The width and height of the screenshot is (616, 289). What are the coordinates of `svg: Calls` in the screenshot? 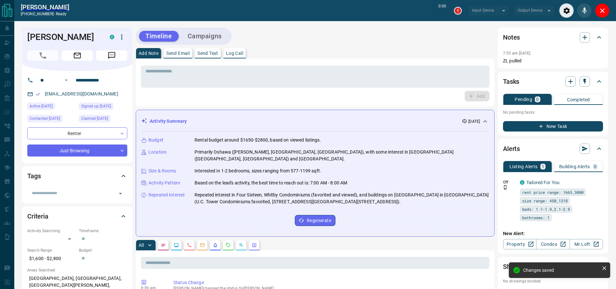 It's located at (189, 245).